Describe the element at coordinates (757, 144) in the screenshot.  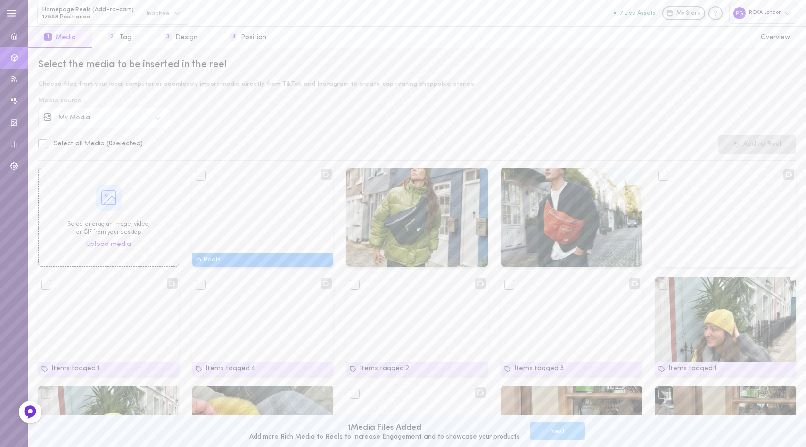
I see `button: Add to Reel` at that location.